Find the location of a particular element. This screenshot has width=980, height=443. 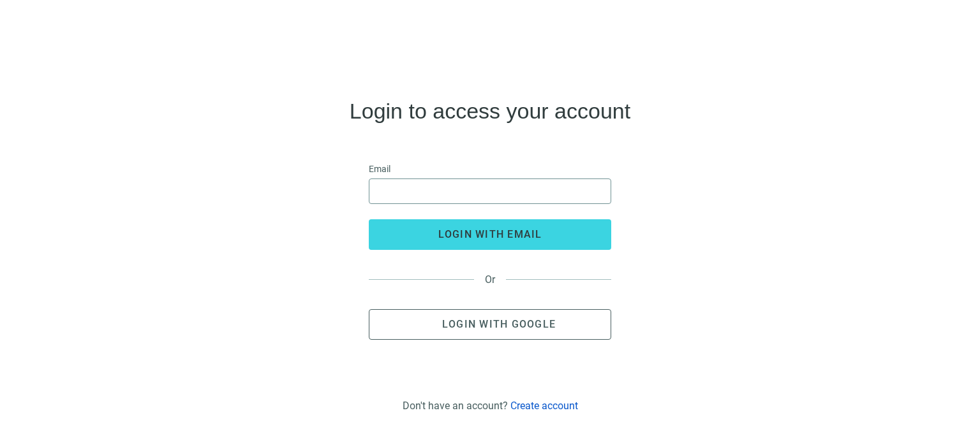

button: Login with Google is located at coordinates (490, 325).